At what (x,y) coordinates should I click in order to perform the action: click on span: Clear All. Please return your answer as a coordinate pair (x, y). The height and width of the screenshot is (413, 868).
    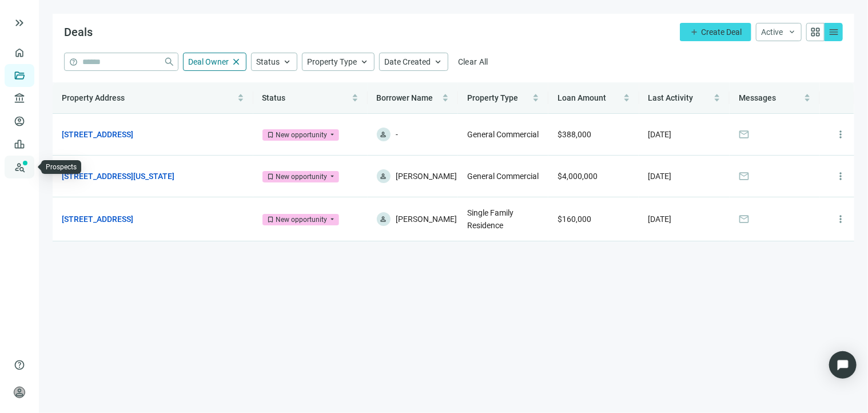
    Looking at the image, I should click on (473, 62).